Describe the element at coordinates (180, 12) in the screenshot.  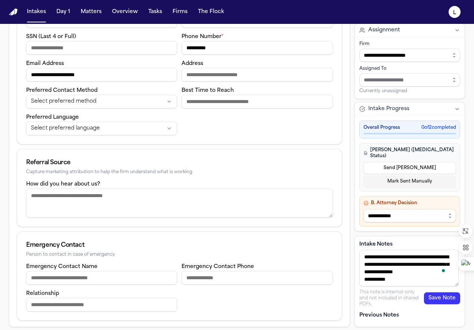
I see `button: Firms` at that location.